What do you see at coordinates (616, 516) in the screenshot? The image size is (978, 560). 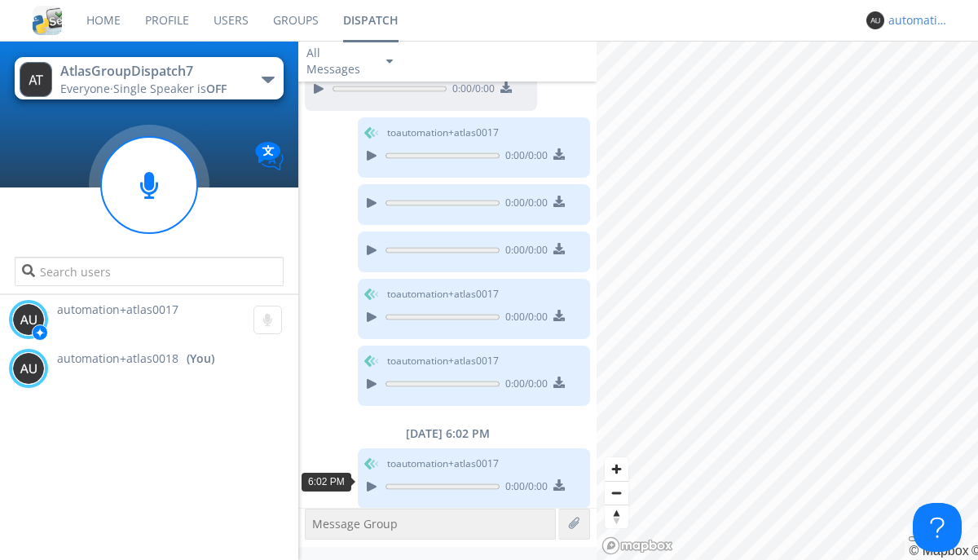 I see `button: Reset bearing to north` at bounding box center [616, 516].